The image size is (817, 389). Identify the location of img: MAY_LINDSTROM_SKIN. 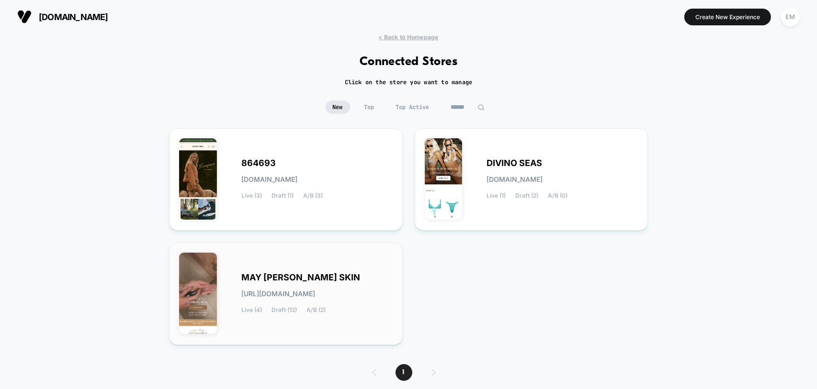
(198, 294).